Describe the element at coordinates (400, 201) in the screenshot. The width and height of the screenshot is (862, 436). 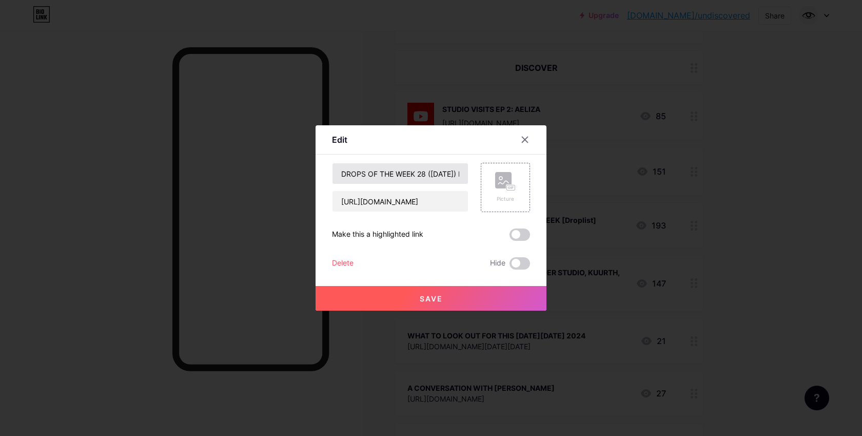
I see `input: URL` at that location.